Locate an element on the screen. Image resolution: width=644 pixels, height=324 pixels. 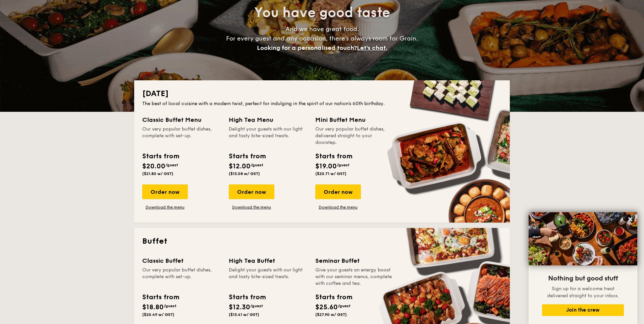
span: $12.00 is located at coordinates (239, 166).